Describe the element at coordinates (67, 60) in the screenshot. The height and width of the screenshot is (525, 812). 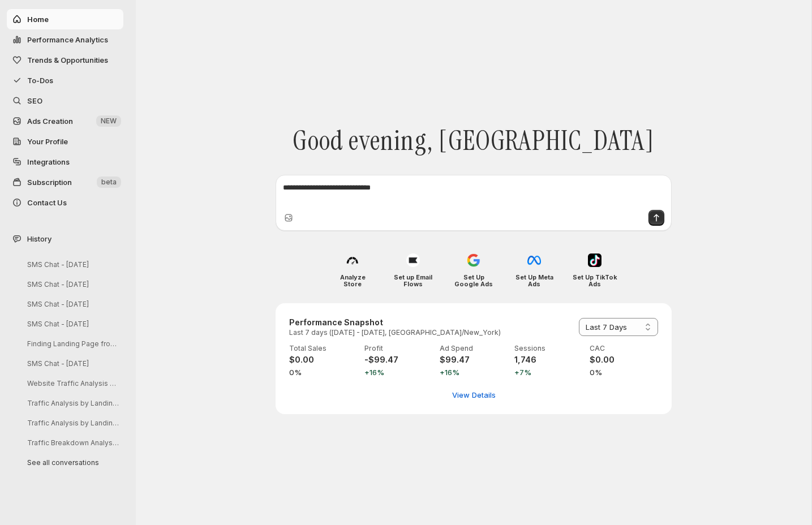
I see `span: Trends & Opportunities` at that location.